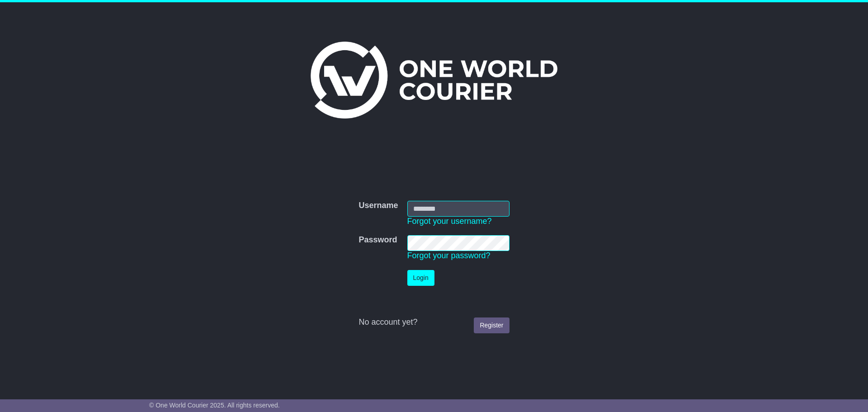  What do you see at coordinates (449, 221) in the screenshot?
I see `a: Forgot your username?` at bounding box center [449, 221].